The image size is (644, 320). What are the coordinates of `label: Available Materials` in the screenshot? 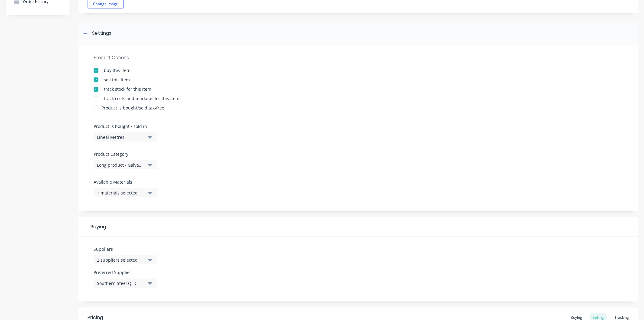 It's located at (125, 182).